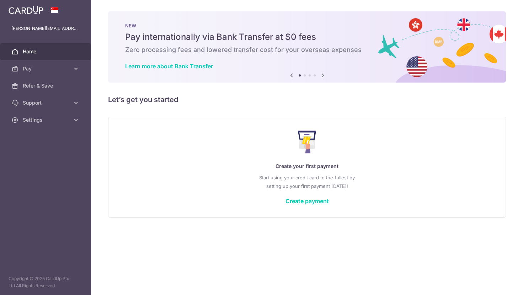 The image size is (523, 295). I want to click on img: Make Payment, so click(307, 142).